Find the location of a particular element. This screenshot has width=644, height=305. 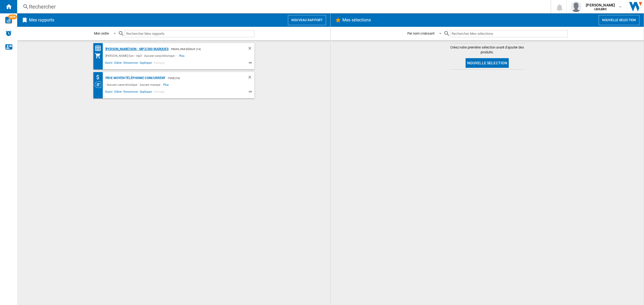

div: - TOUS (14) is located at coordinates (201, 78).